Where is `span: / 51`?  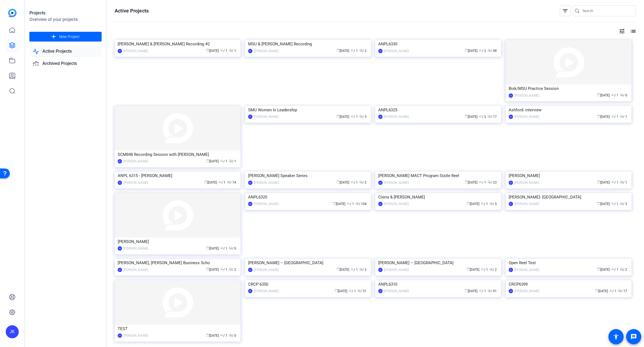 span: / 51 is located at coordinates (362, 291).